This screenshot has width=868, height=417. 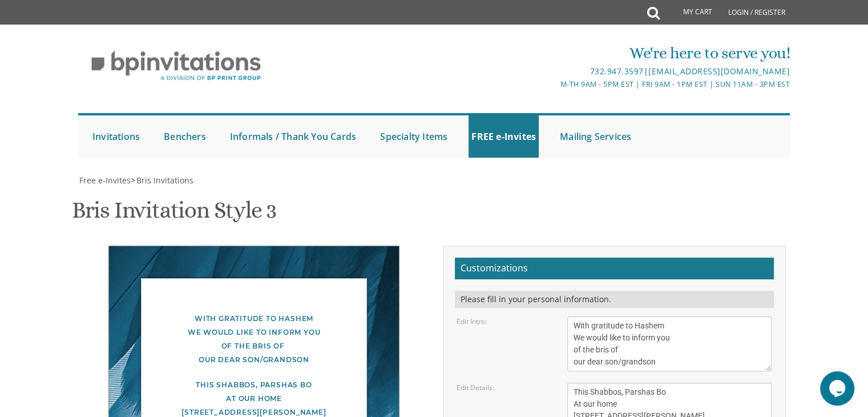 What do you see at coordinates (176, 66) in the screenshot?
I see `img: BP Invitation Loft` at bounding box center [176, 66].